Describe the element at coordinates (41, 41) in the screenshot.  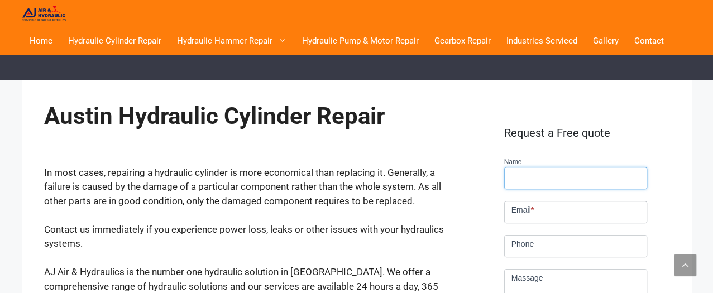
I see `a: Home` at that location.